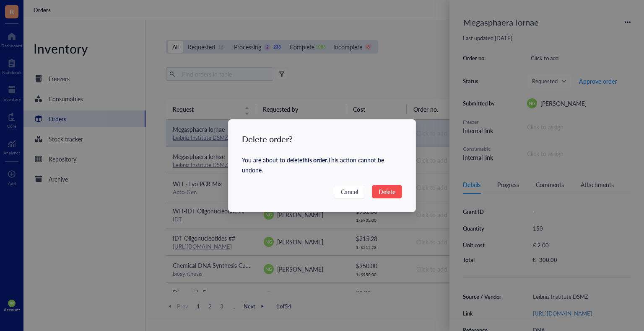  I want to click on div: You are about to delete This action cannot be undone., so click(322, 165).